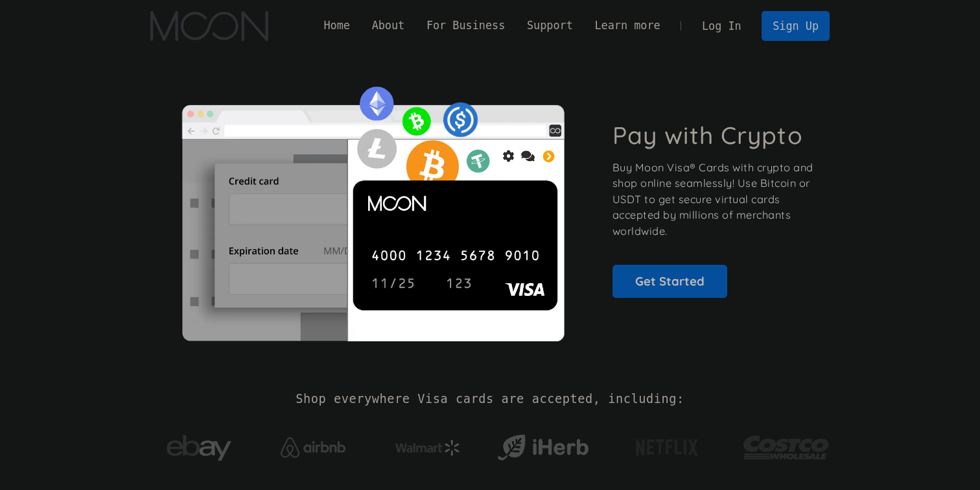 The width and height of the screenshot is (980, 490). What do you see at coordinates (722, 26) in the screenshot?
I see `a: Log In` at bounding box center [722, 26].